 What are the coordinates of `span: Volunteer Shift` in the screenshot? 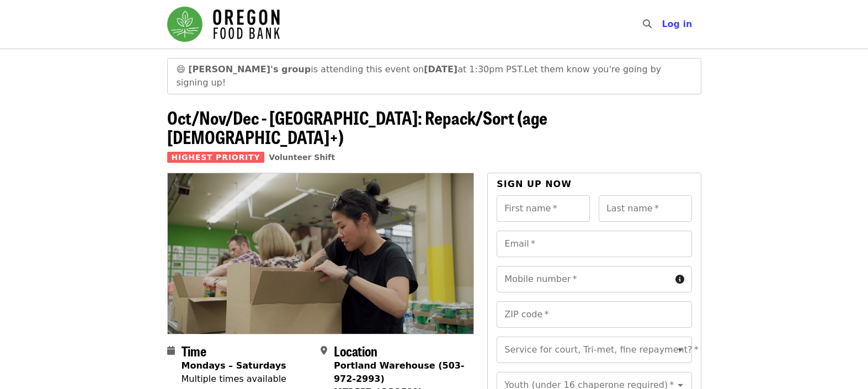 It's located at (302, 157).